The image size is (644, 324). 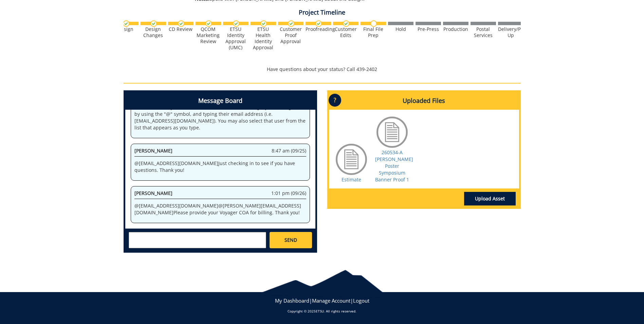 I want to click on a: SEND, so click(x=290, y=240).